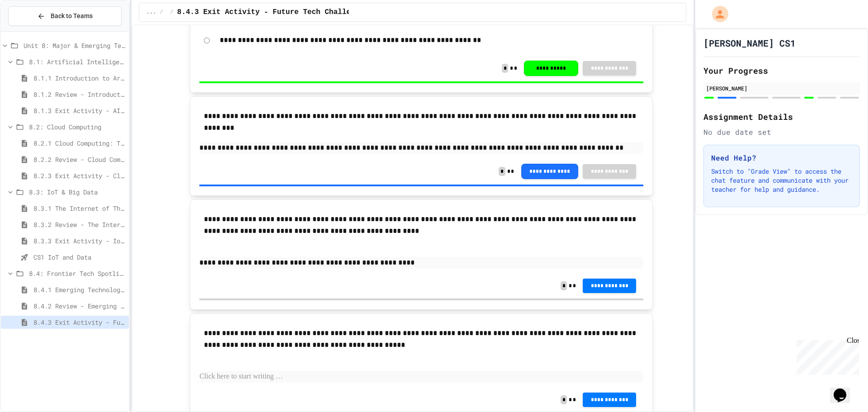  I want to click on span: 8.1: Artificial Intelligence Basics, so click(77, 61).